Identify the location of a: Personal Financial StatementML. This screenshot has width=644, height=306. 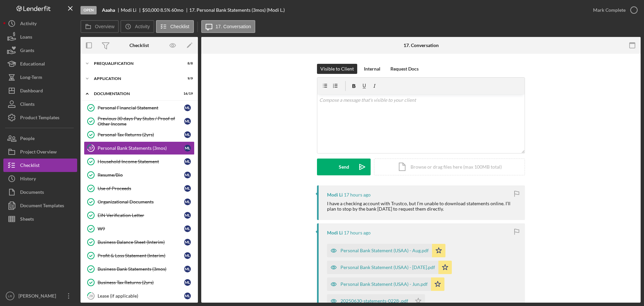
(139, 108).